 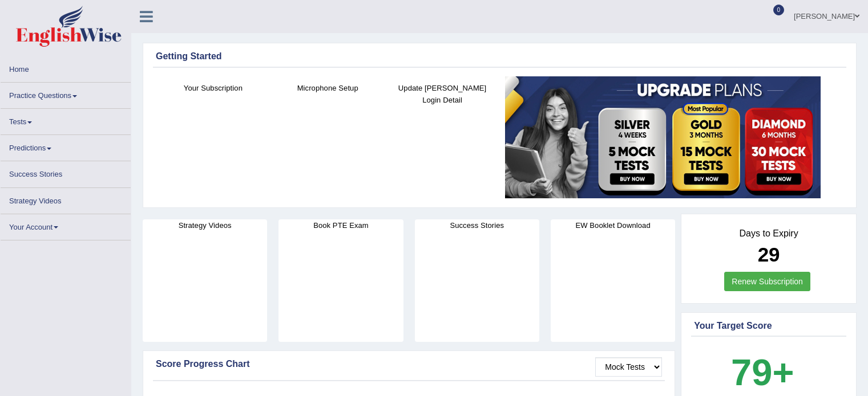 I want to click on a: Renew Subscription, so click(x=766, y=281).